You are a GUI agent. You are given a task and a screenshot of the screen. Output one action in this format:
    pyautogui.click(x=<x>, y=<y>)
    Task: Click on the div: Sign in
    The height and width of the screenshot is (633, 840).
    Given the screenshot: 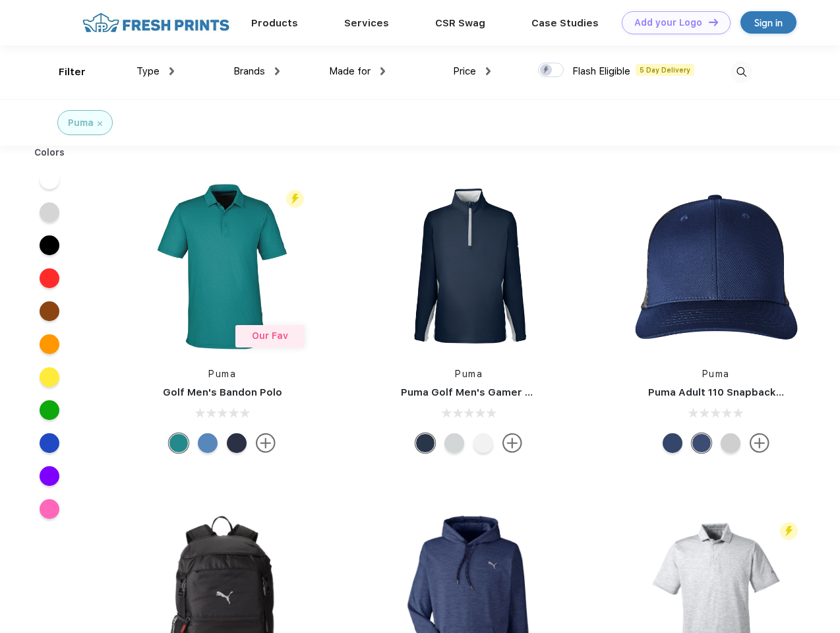 What is the action you would take?
    pyautogui.click(x=768, y=23)
    